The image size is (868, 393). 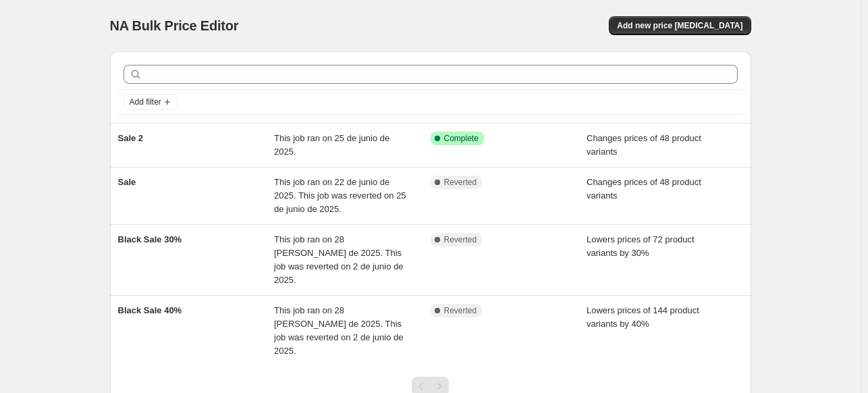 What do you see at coordinates (151, 102) in the screenshot?
I see `button: Add filter` at bounding box center [151, 102].